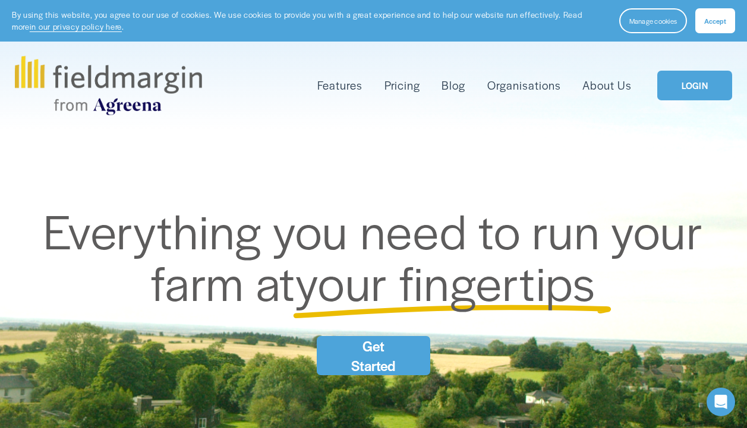 The height and width of the screenshot is (428, 747). I want to click on span: Features, so click(340, 86).